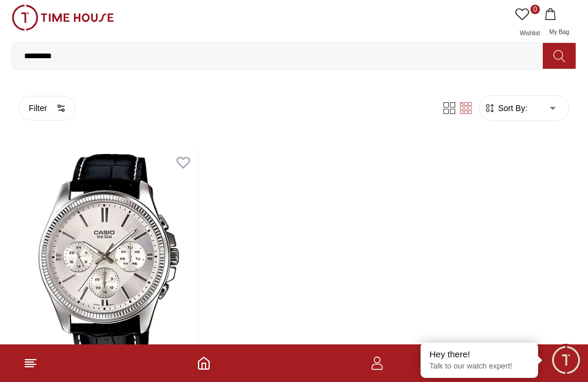 The height and width of the screenshot is (382, 588). Describe the element at coordinates (511, 108) in the screenshot. I see `span: Sort By:` at that location.